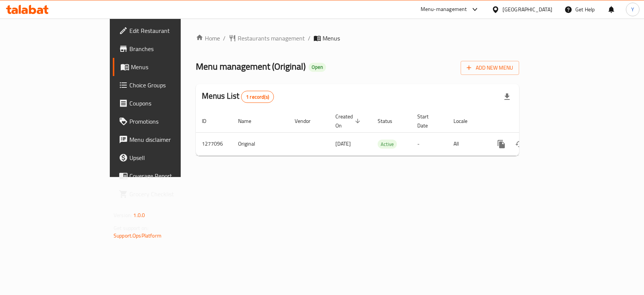 This screenshot has height=295, width=644. What do you see at coordinates (139, 215) in the screenshot?
I see `span: 1.0.0` at bounding box center [139, 215].